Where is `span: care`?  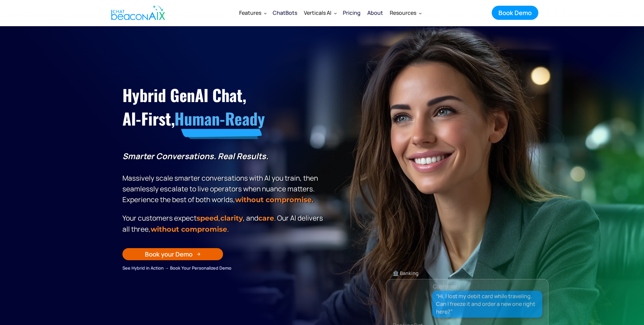 span: care is located at coordinates (266, 218).